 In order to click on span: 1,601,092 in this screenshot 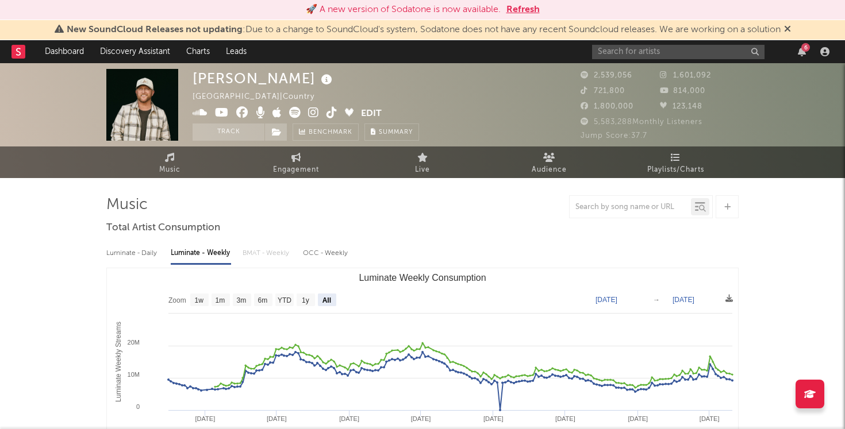, I will do `click(685, 75)`.